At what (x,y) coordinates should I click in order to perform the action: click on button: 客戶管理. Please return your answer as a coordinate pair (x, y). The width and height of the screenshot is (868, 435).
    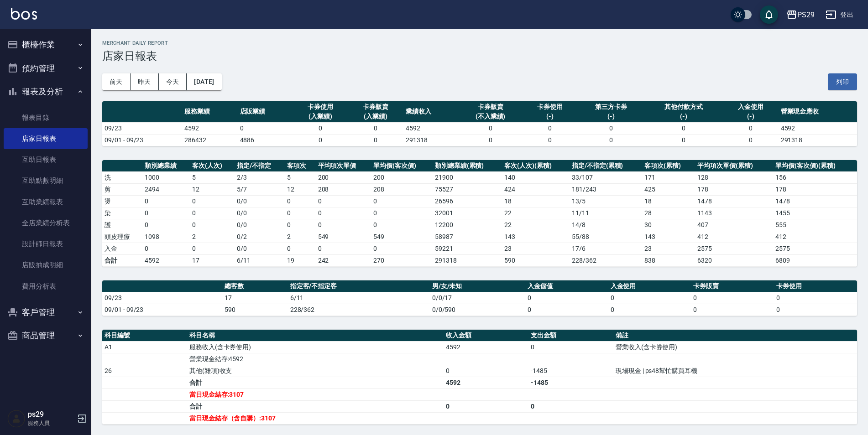
    Looking at the image, I should click on (46, 313).